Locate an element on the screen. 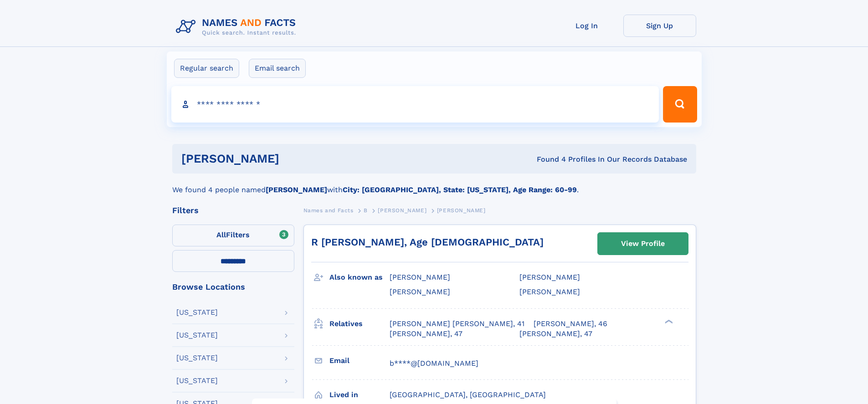 This screenshot has height=404, width=868. a: Names and Facts is located at coordinates (328, 210).